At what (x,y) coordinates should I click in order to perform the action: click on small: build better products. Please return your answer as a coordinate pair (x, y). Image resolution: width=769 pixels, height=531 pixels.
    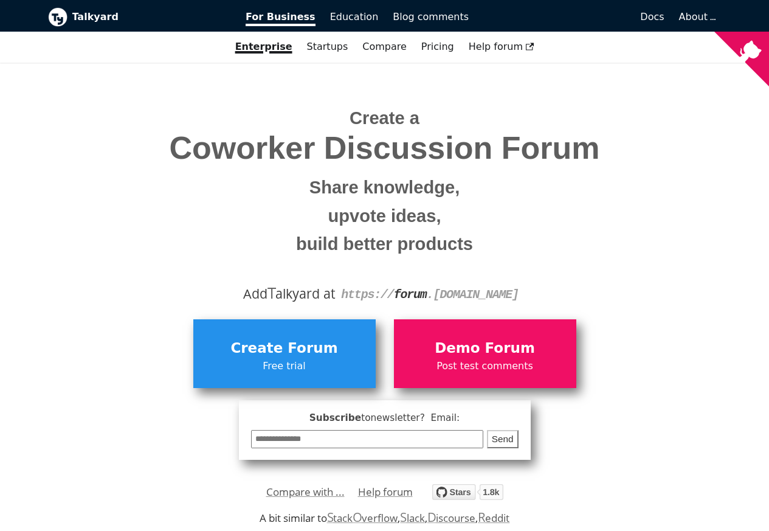
    Looking at the image, I should click on (385, 244).